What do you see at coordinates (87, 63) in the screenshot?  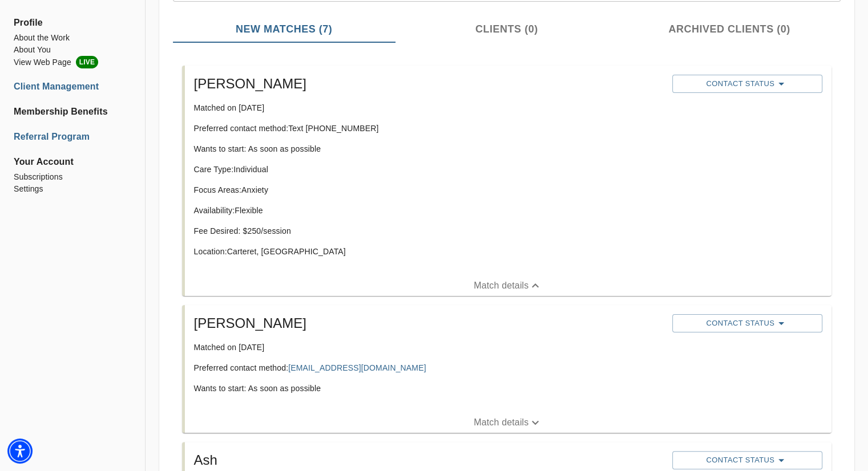 I see `span: LIVE` at bounding box center [87, 63].